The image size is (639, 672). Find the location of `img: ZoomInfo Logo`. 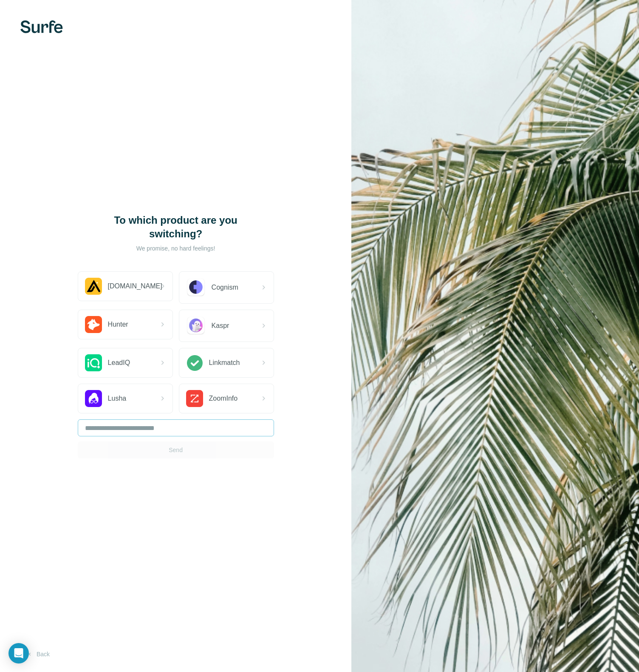

img: ZoomInfo Logo is located at coordinates (195, 398).